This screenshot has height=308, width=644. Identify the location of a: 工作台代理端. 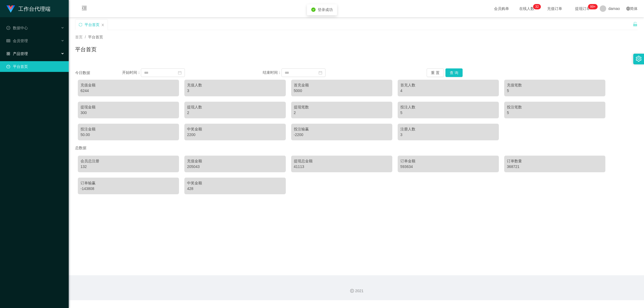
(29, 8).